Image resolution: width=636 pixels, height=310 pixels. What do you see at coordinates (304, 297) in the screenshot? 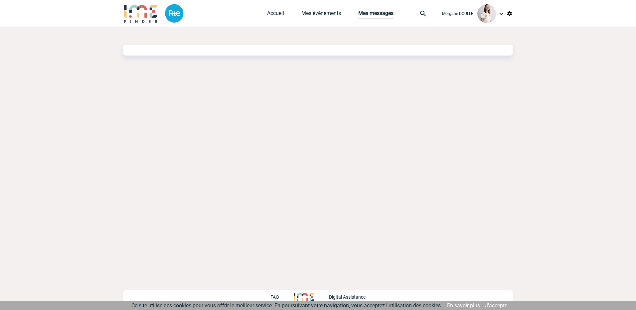
I see `img: http://www.idealmeetingsevents.fr/` at bounding box center [304, 297].